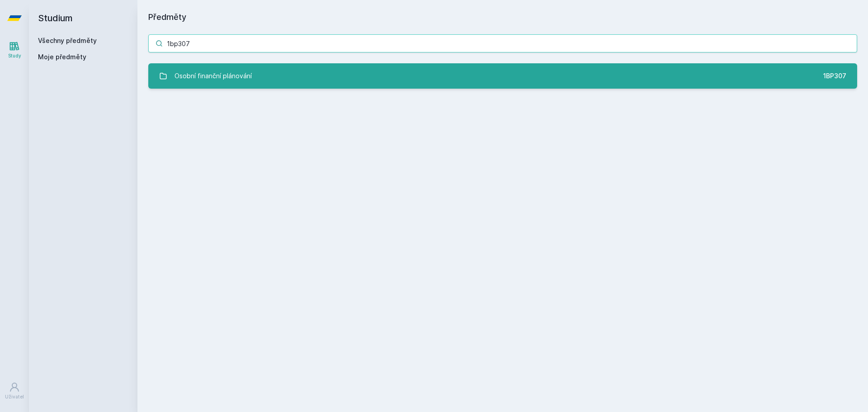 Image resolution: width=868 pixels, height=412 pixels. I want to click on input: Název nebo ident předmětu…, so click(502, 43).